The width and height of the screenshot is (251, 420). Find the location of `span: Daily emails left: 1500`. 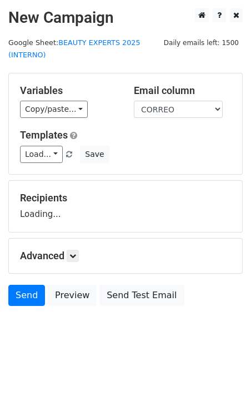

span: Daily emails left: 1500 is located at coordinates (201, 43).